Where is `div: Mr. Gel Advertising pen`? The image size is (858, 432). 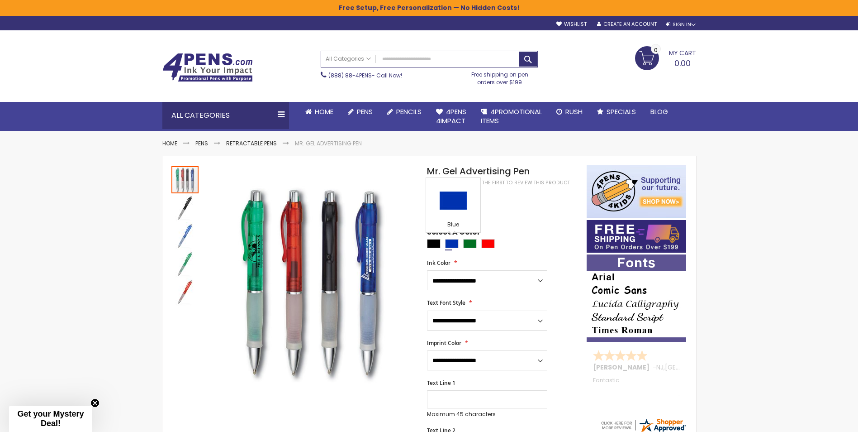 div: Mr. Gel Advertising pen is located at coordinates (186, 179).